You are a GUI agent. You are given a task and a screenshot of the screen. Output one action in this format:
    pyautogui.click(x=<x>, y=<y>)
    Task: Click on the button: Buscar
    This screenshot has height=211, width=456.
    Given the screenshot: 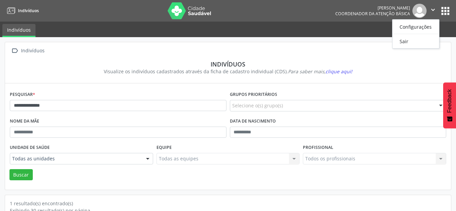 What is the action you would take?
    pyautogui.click(x=21, y=175)
    